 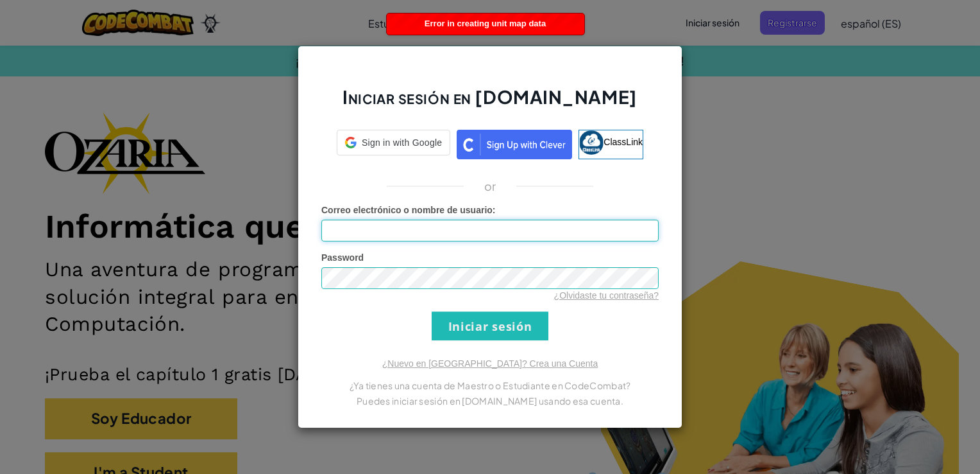 What do you see at coordinates (393, 144) in the screenshot?
I see `a: Sign in with Google` at bounding box center [393, 144].